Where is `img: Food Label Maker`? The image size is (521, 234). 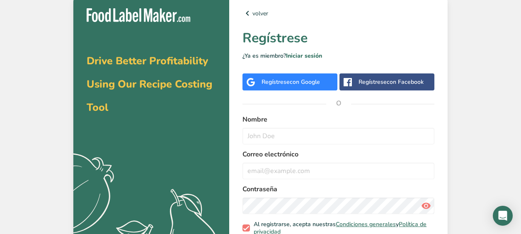
img: Food Label Maker is located at coordinates (138, 15).